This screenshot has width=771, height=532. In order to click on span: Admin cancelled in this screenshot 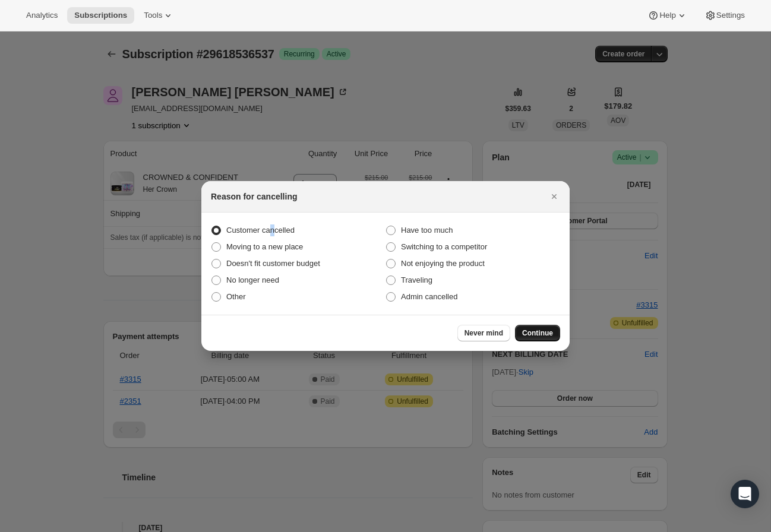, I will do `click(428, 296)`.